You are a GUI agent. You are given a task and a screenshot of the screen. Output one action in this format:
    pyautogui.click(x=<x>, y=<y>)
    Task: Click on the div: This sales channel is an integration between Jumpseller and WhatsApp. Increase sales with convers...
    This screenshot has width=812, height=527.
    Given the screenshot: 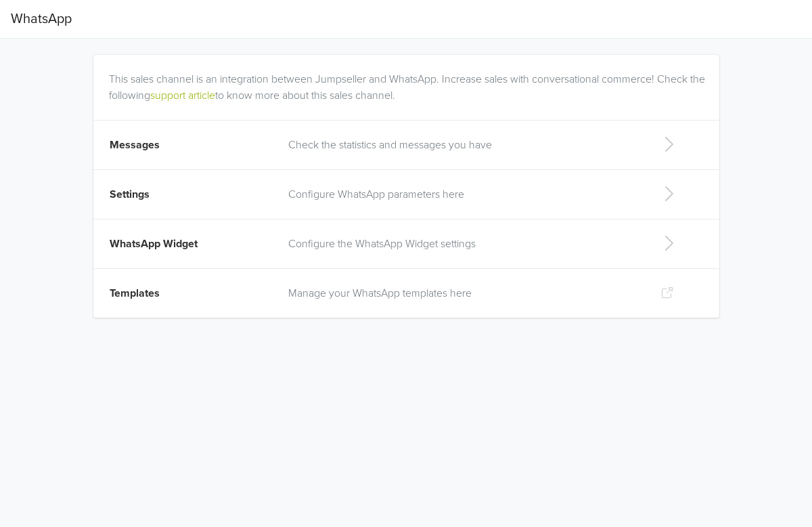 What is the action you would take?
    pyautogui.click(x=409, y=79)
    